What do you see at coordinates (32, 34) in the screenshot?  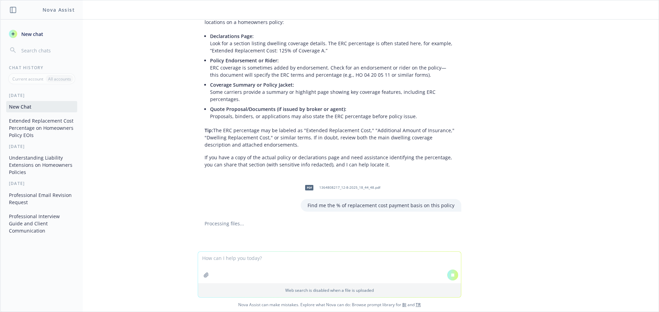 I see `span: New chat` at bounding box center [32, 34].